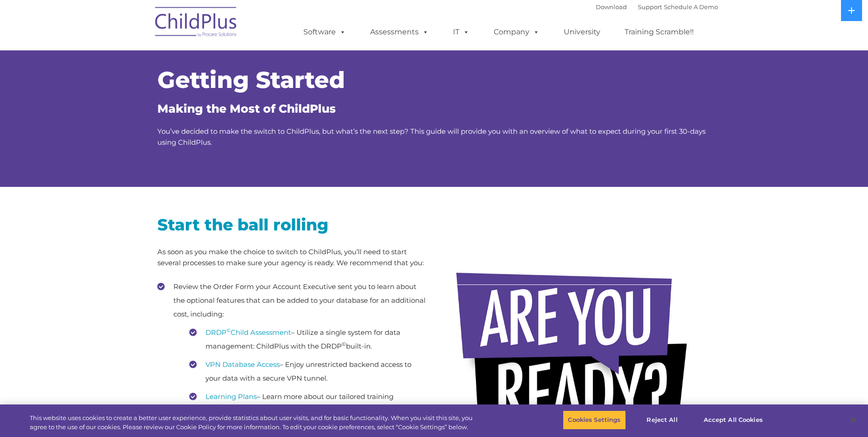 Image resolution: width=868 pixels, height=437 pixels. Describe the element at coordinates (254, 422) in the screenshot. I see `div: This website uses cookies to create a better user experience, provide statistics about user visit...` at that location.